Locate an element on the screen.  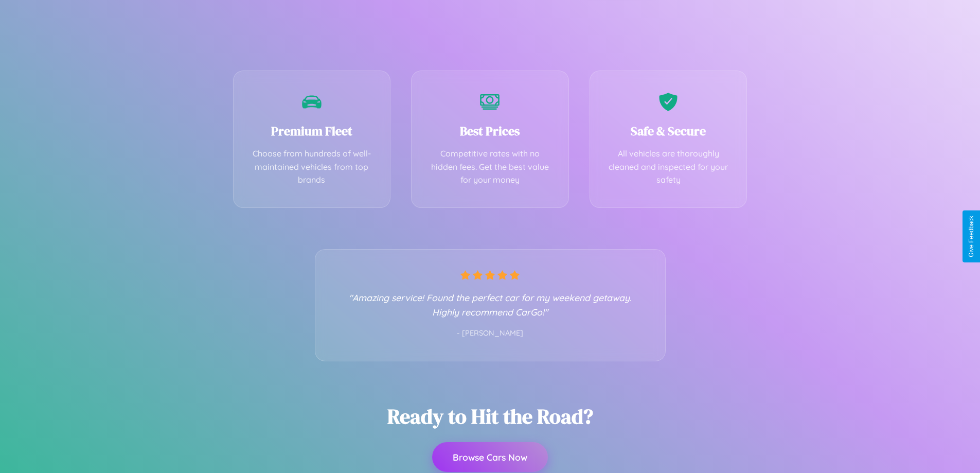
p: Choose from hundreds of well-maintained vehicles from top brands is located at coordinates (312, 167).